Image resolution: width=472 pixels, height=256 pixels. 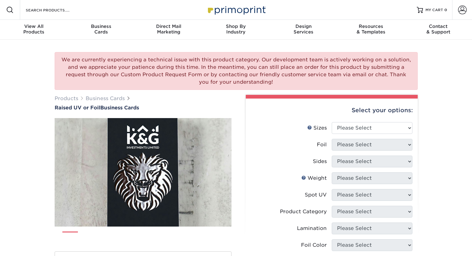 I want to click on img: Business Cards 05, so click(x=153, y=237).